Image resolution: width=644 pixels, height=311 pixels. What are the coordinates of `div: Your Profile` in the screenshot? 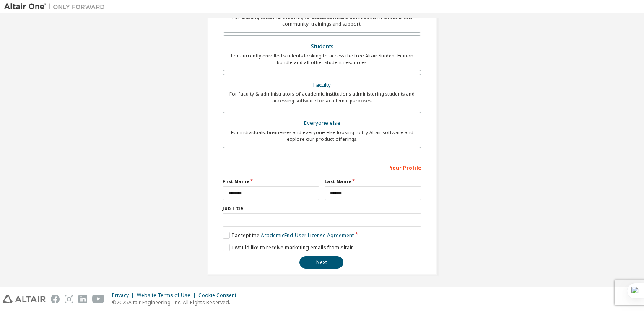 It's located at (322, 167).